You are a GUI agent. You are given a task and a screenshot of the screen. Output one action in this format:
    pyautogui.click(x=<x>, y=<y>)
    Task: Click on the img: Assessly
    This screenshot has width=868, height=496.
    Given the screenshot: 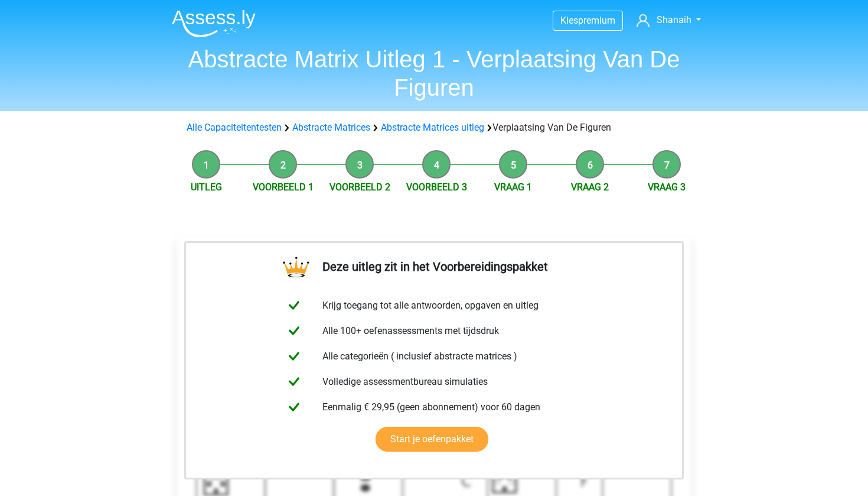 What is the action you would take?
    pyautogui.click(x=214, y=23)
    